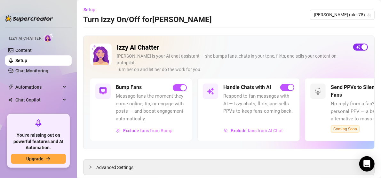  Describe the element at coordinates (232, 47) in the screenshot. I see `h2: Izzy AI Chatter` at that location.